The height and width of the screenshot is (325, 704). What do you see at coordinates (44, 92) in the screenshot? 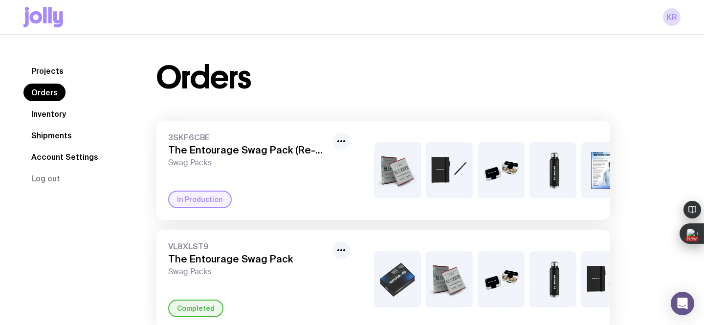
I see `a: Orders` at bounding box center [44, 92].